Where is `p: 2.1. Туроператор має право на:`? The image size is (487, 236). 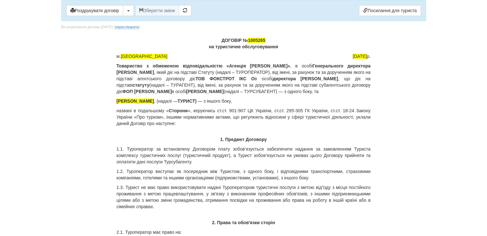
p: 2.1. Туроператор має право на: is located at coordinates (244, 232).